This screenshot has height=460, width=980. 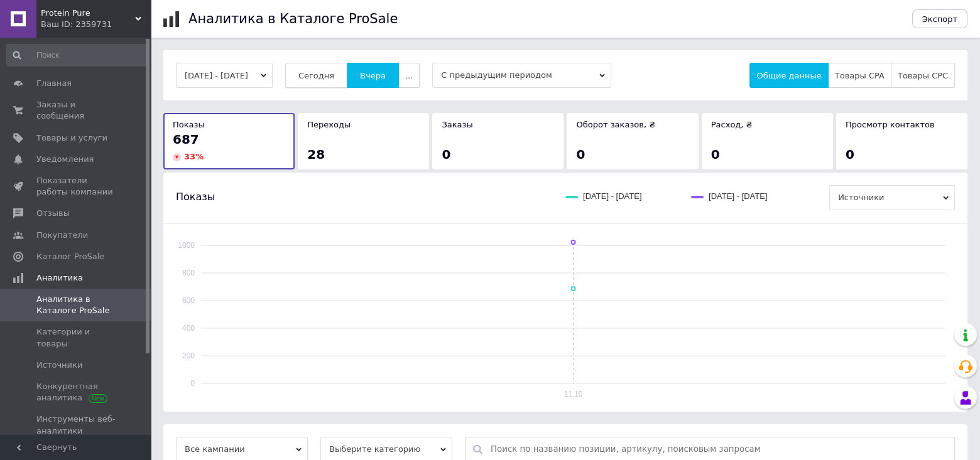 I want to click on button: Экспорт, so click(x=939, y=19).